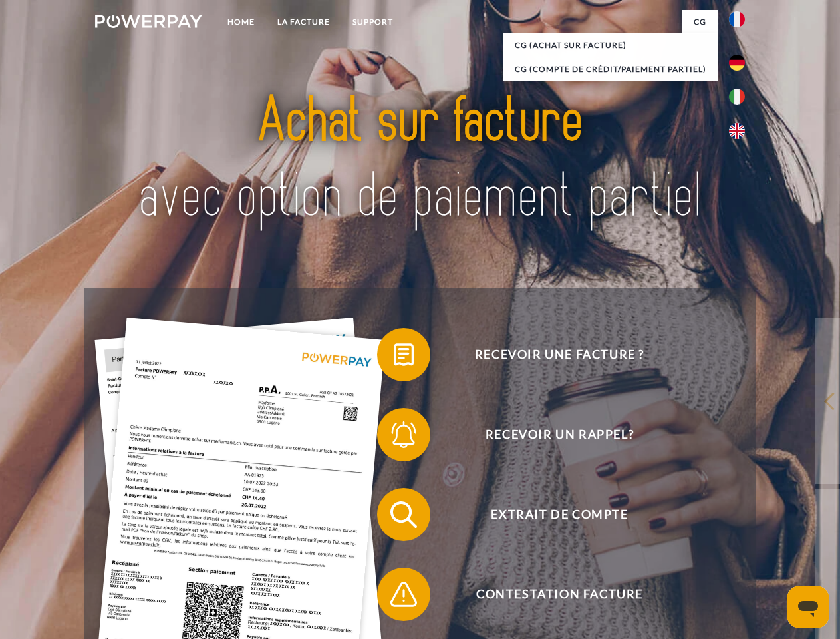 Image resolution: width=840 pixels, height=639 pixels. I want to click on a: Contestation Facture, so click(551, 594).